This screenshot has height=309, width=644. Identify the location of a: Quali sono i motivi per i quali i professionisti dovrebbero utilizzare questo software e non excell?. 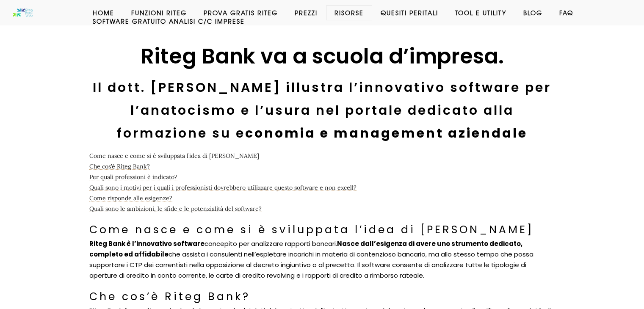
(223, 188).